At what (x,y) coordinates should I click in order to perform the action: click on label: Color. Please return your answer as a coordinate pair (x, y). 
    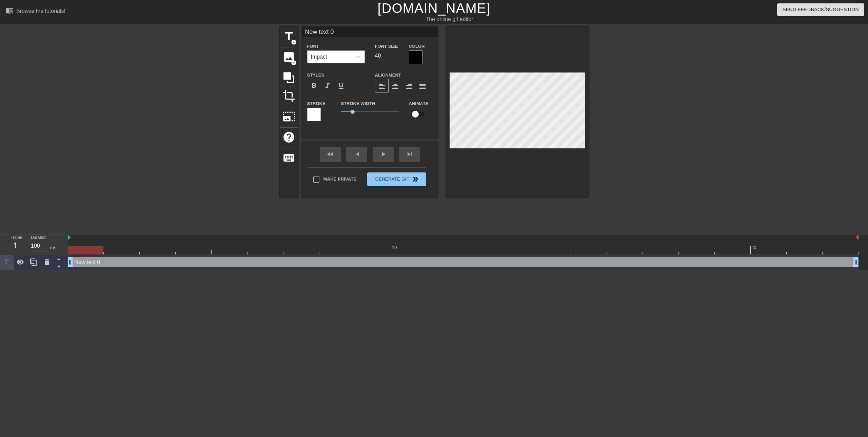
    Looking at the image, I should click on (417, 46).